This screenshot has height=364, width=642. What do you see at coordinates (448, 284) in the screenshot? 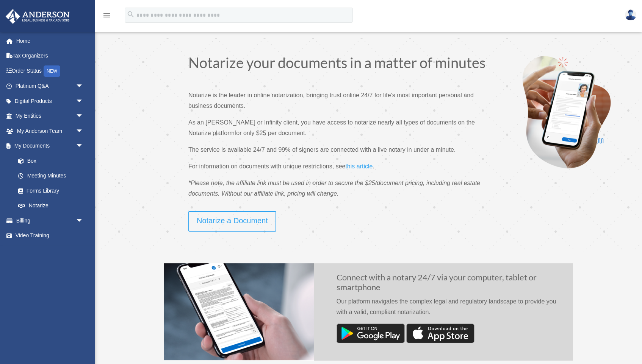
I see `h2: Connect with a notary 24/7 via your computer, tablet or smartphone` at bounding box center [448, 284].